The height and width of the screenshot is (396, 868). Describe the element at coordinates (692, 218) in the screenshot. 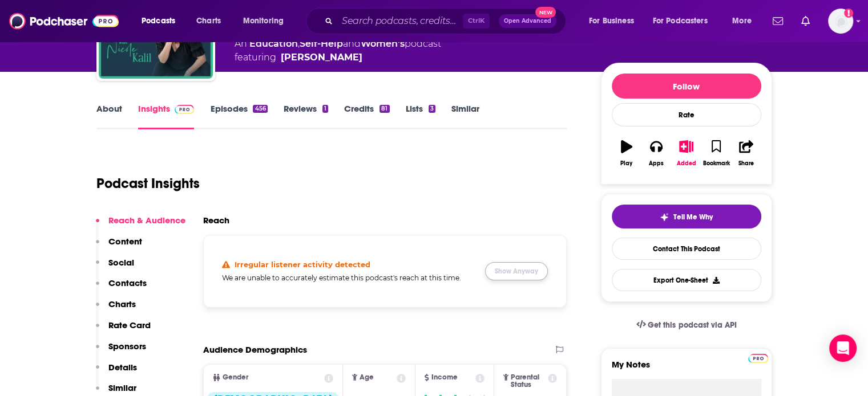

I see `span: Tell Me Why` at that location.